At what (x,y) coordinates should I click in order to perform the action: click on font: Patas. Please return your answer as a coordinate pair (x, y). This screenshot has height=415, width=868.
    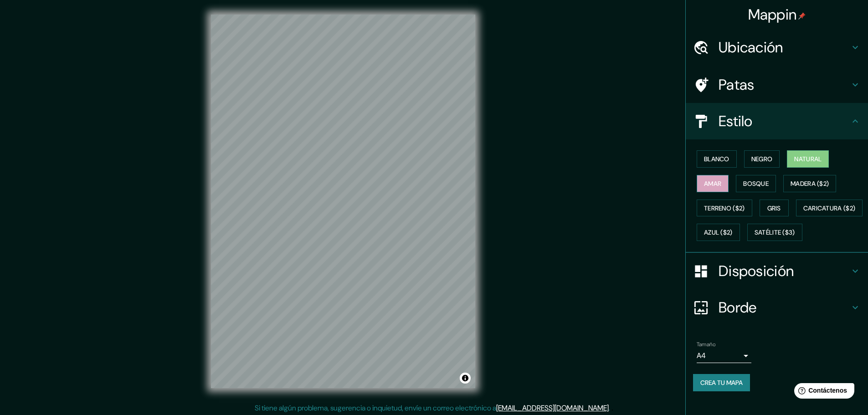
    Looking at the image, I should click on (736, 85).